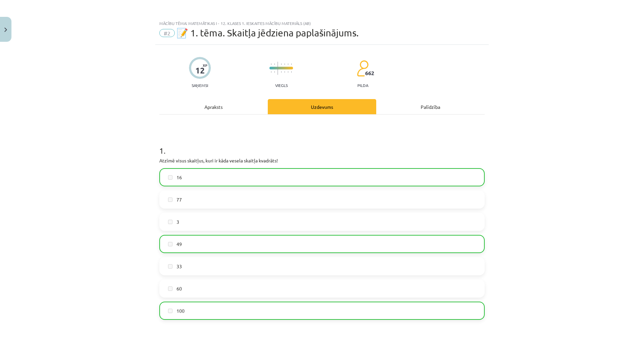 The width and height of the screenshot is (644, 337). Describe the element at coordinates (430, 107) in the screenshot. I see `div: Palīdzība` at that location.